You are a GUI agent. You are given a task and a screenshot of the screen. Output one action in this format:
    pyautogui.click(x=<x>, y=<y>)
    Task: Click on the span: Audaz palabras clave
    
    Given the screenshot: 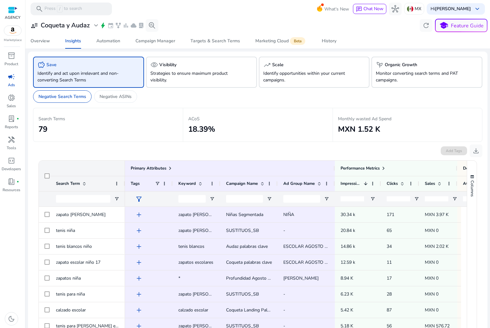 What is the action you would take?
    pyautogui.click(x=247, y=246)
    